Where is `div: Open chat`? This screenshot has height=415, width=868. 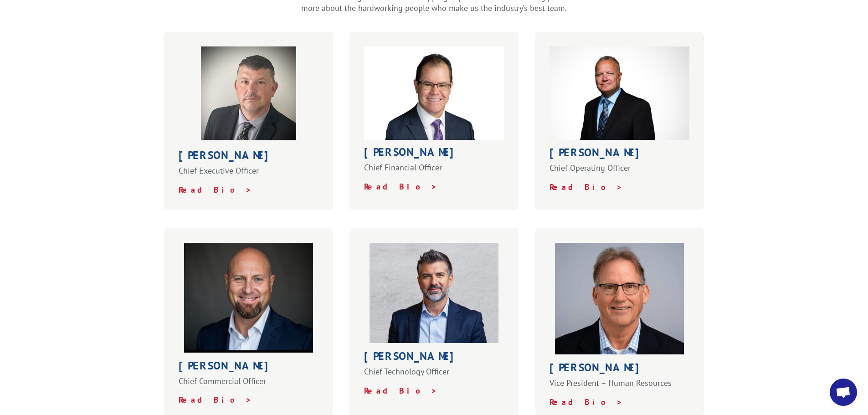 div: Open chat is located at coordinates (844, 393).